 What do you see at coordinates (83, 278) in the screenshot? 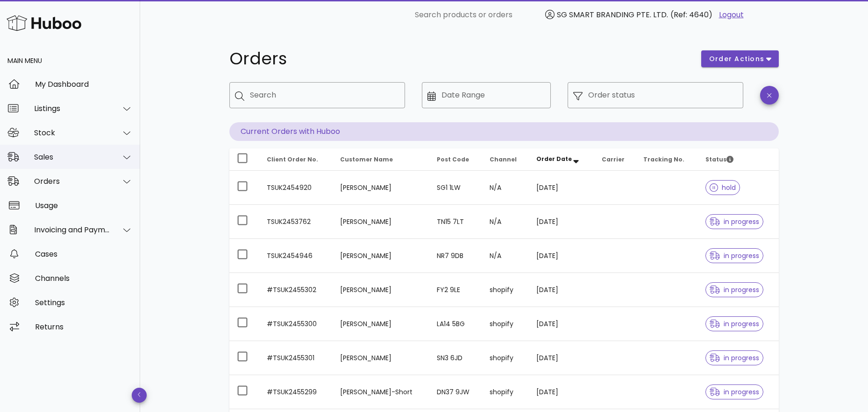
I see `div: Channels` at bounding box center [83, 278].